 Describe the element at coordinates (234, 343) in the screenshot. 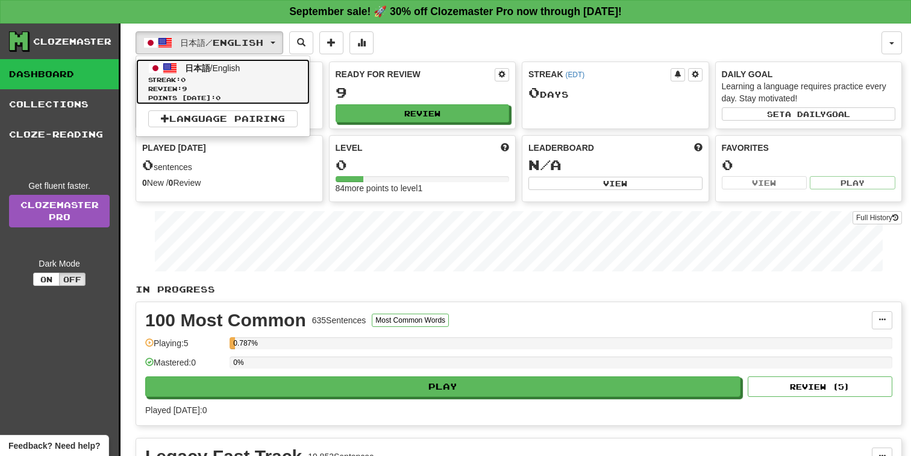

I see `div: 0.787%` at that location.